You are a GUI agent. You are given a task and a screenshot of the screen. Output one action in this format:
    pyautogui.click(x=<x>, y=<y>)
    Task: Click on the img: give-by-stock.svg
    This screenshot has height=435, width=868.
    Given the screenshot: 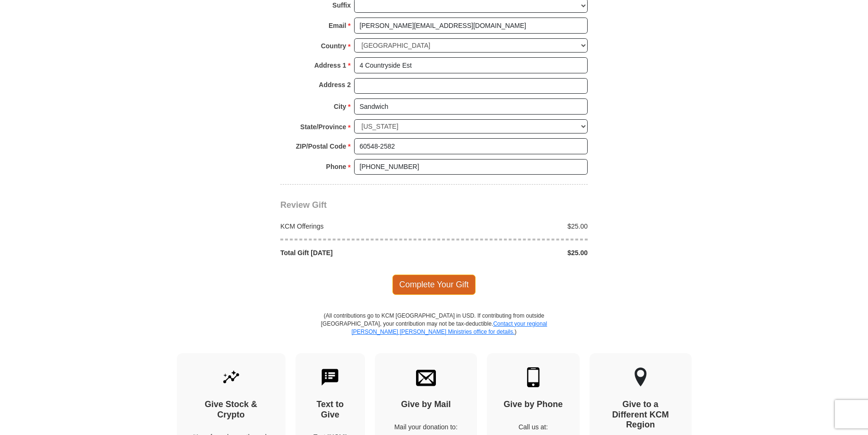 What is the action you would take?
    pyautogui.click(x=231, y=377)
    